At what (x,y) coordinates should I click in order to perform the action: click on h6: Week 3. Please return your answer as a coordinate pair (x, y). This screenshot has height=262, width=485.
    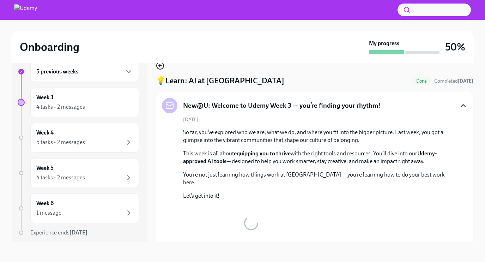
    Looking at the image, I should click on (45, 97).